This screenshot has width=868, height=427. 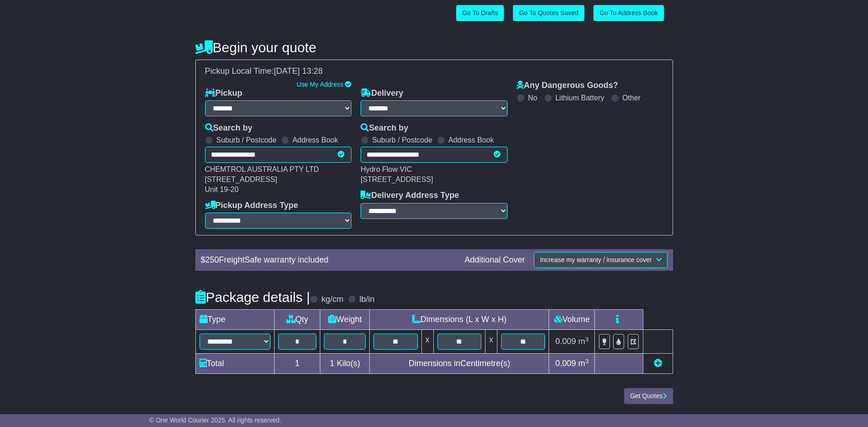 What do you see at coordinates (235, 320) in the screenshot?
I see `td: Type` at bounding box center [235, 320].